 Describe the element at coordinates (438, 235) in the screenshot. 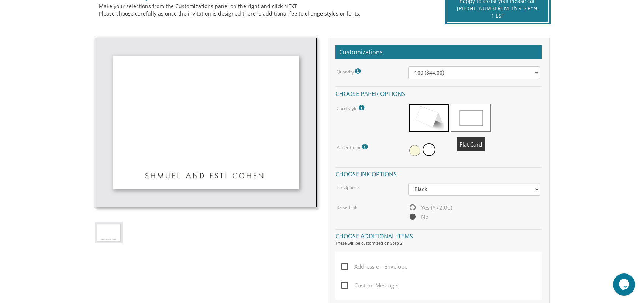

I see `h4: Choose additional items` at that location.